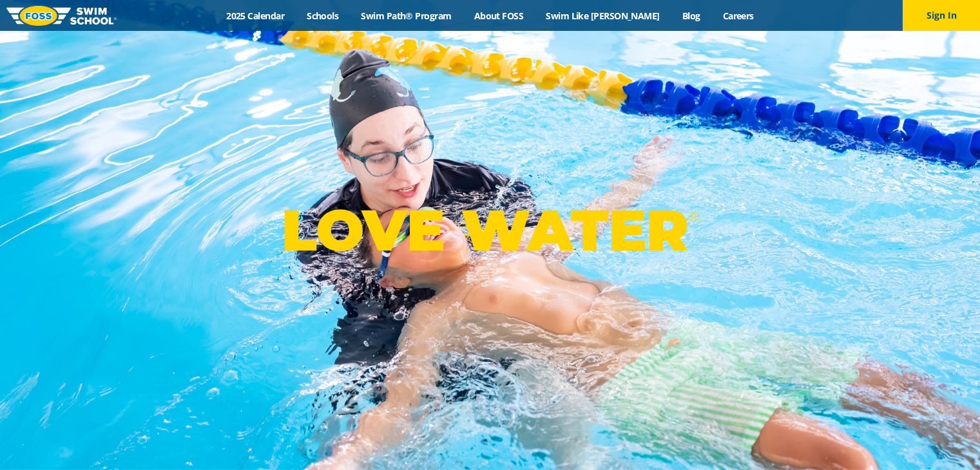  I want to click on a: Careers, so click(738, 16).